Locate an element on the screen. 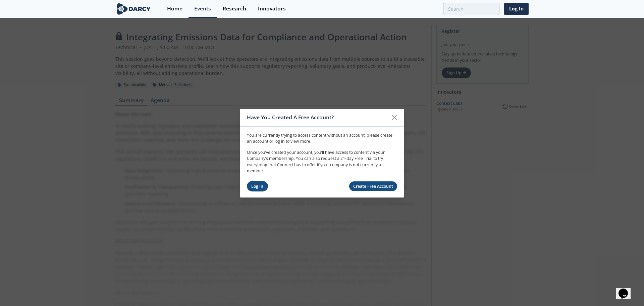 The height and width of the screenshot is (306, 644). div: Home is located at coordinates (175, 9).